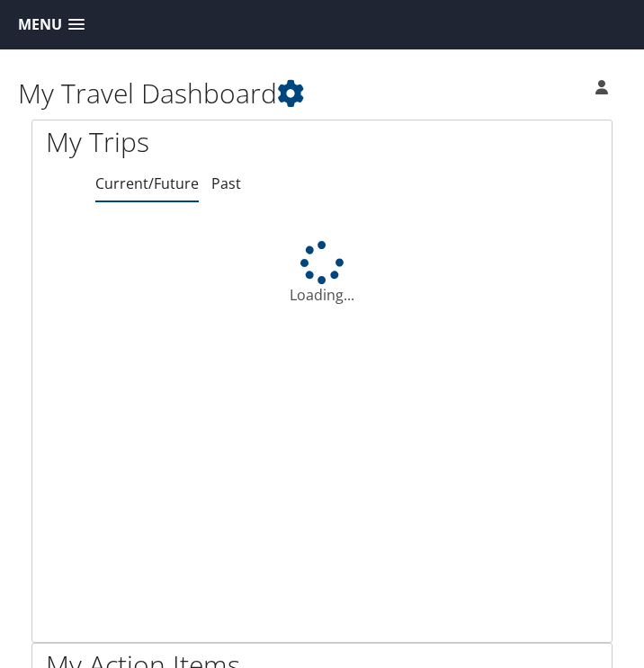  I want to click on div: Loading..., so click(322, 274).